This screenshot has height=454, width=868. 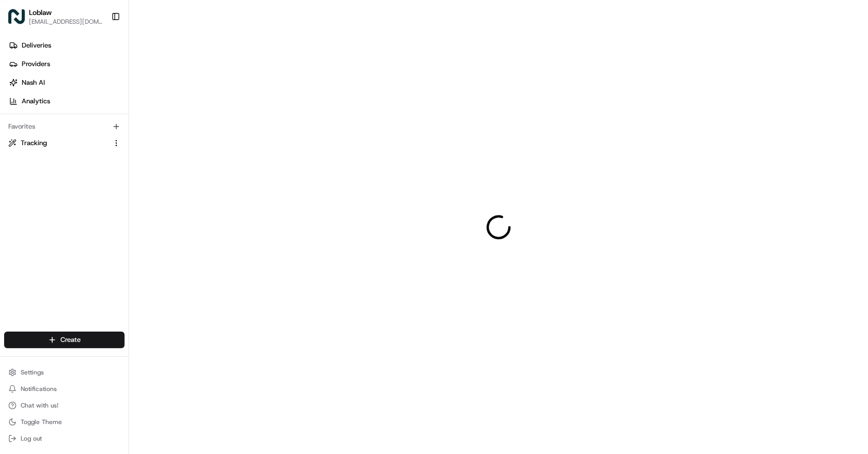 What do you see at coordinates (66, 101) in the screenshot?
I see `a: Analytics` at bounding box center [66, 101].